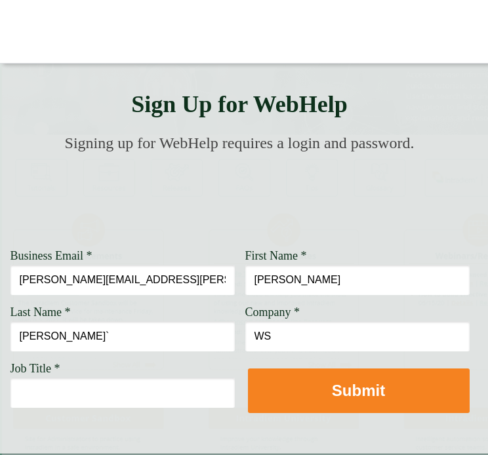 The width and height of the screenshot is (488, 455). I want to click on button: Submit, so click(359, 391).